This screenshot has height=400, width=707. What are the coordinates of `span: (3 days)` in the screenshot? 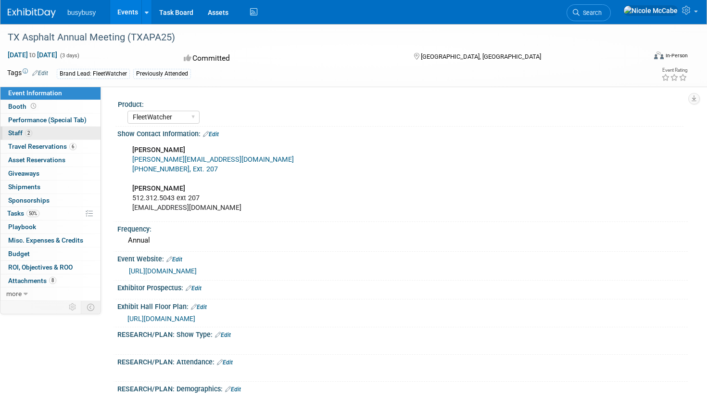 It's located at (69, 55).